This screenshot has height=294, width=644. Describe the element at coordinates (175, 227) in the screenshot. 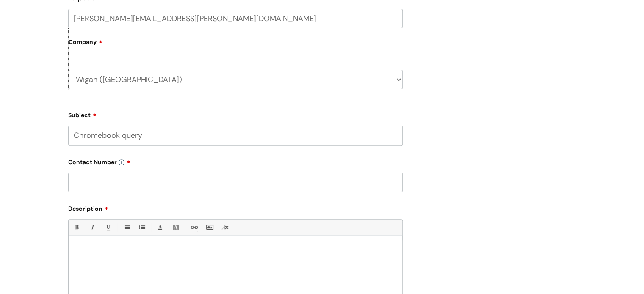

I see `a: Back Color` at that location.